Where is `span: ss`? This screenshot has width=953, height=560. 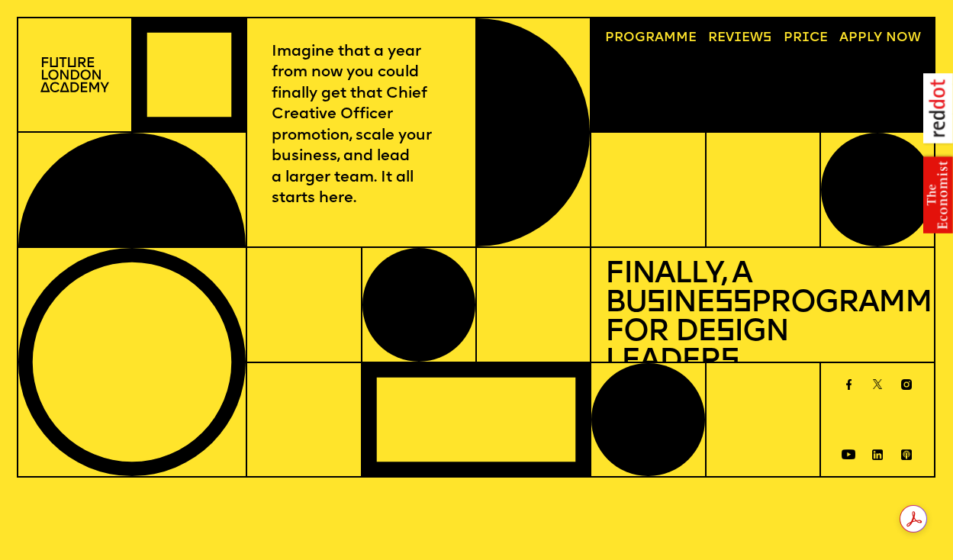 span: ss is located at coordinates (732, 303).